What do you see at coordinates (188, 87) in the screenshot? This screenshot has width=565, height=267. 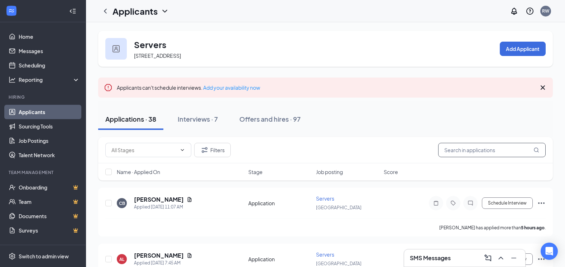 I see `span: Applicants can't schedule interviews.` at bounding box center [188, 87].